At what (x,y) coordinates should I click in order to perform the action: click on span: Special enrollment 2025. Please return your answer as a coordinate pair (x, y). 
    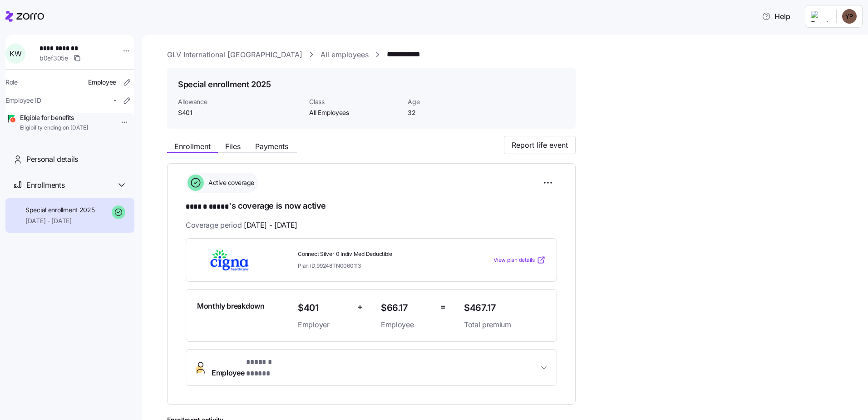
    Looking at the image, I should click on (60, 210).